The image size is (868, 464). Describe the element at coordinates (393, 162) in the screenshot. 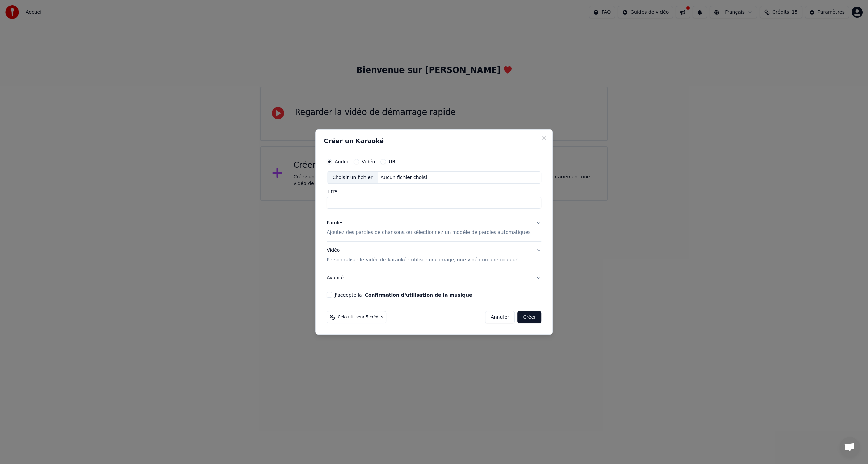

I see `label: URL` at that location.